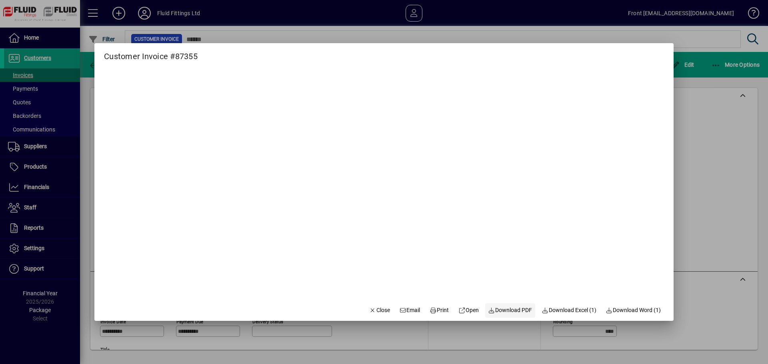 This screenshot has width=768, height=364. Describe the element at coordinates (633, 311) in the screenshot. I see `button: Download Word (1)` at that location.